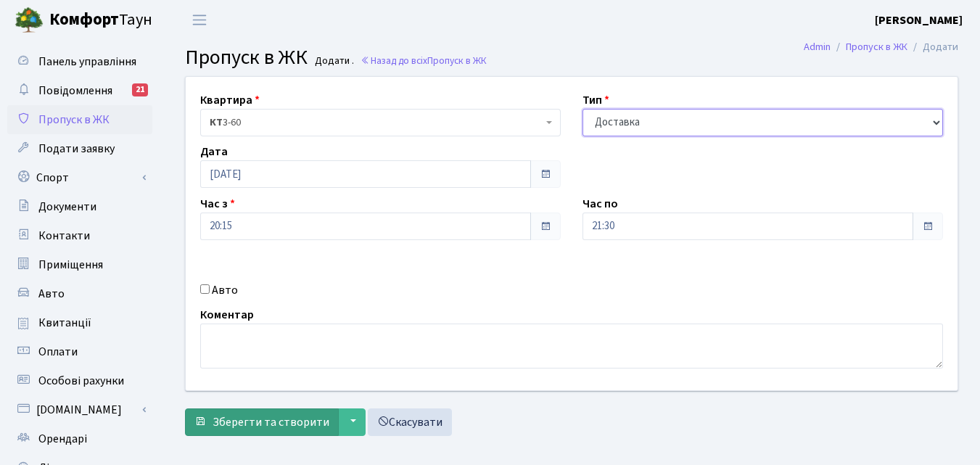 The width and height of the screenshot is (980, 465). Describe the element at coordinates (599, 204) in the screenshot. I see `label: Час по` at that location.